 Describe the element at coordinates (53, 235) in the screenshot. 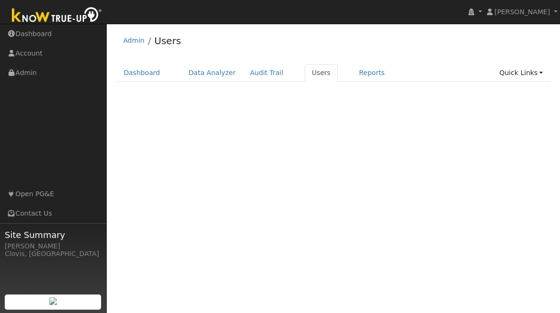

I see `span: Site Summary` at that location.